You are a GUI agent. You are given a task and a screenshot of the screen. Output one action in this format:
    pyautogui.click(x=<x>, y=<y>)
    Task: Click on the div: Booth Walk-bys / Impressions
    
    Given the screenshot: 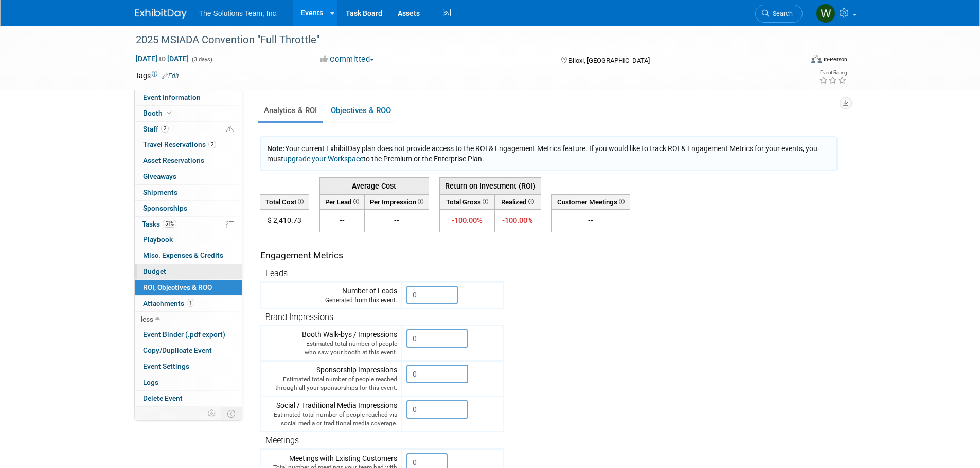 What is the action you would take?
    pyautogui.click(x=331, y=343)
    